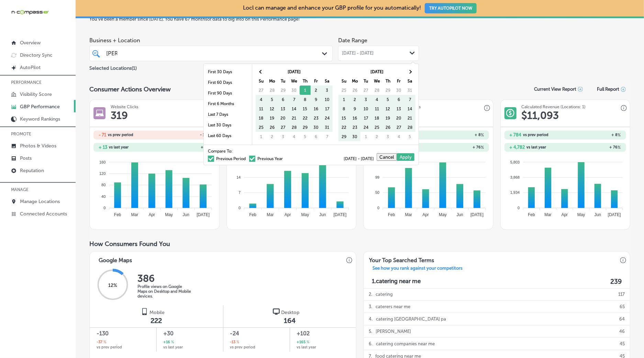  What do you see at coordinates (370, 319) in the screenshot?
I see `p: 4 .` at bounding box center [370, 319].